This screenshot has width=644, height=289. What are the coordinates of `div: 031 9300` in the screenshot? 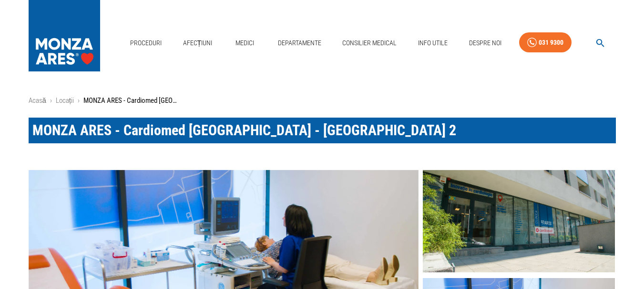 It's located at (551, 42).